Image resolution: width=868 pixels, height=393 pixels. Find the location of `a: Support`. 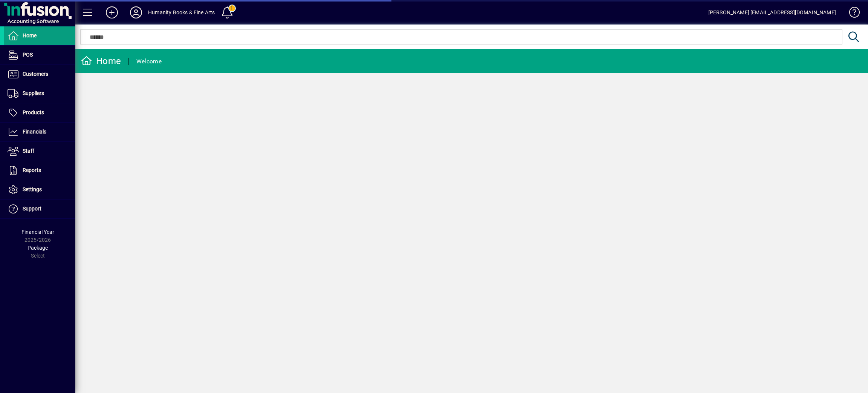

a: Support is located at coordinates (40, 209).